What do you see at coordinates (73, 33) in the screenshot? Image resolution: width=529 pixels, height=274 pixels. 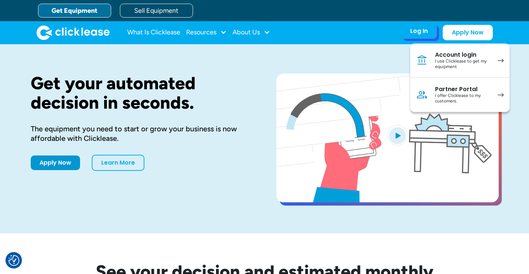 I see `img: Clicklease logo` at bounding box center [73, 33].